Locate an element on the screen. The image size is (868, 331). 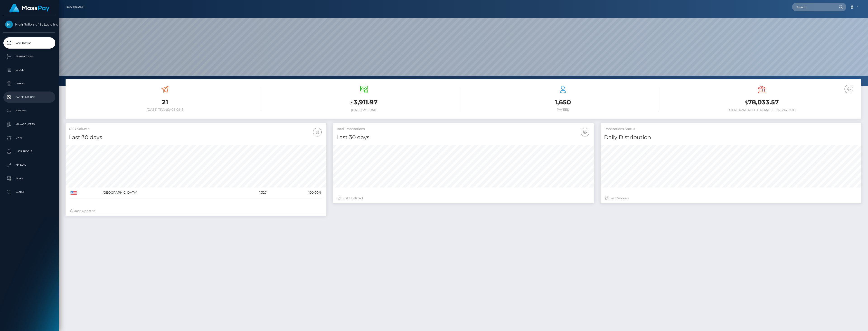
a: Payees is located at coordinates (29, 83).